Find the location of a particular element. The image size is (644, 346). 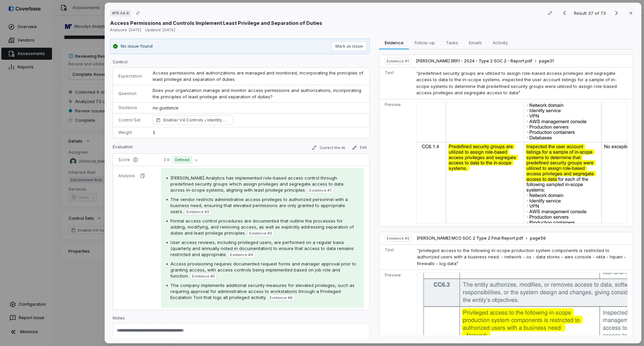

p: No issue found is located at coordinates (136, 46).